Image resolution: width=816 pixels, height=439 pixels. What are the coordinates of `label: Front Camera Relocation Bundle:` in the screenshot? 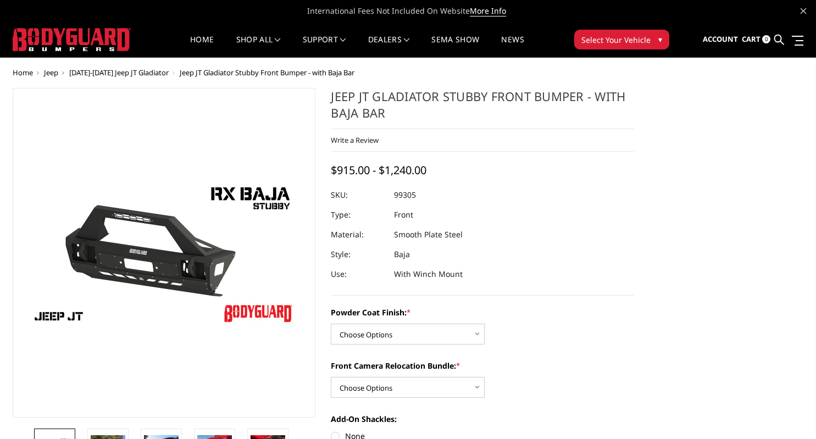 It's located at (482, 365).